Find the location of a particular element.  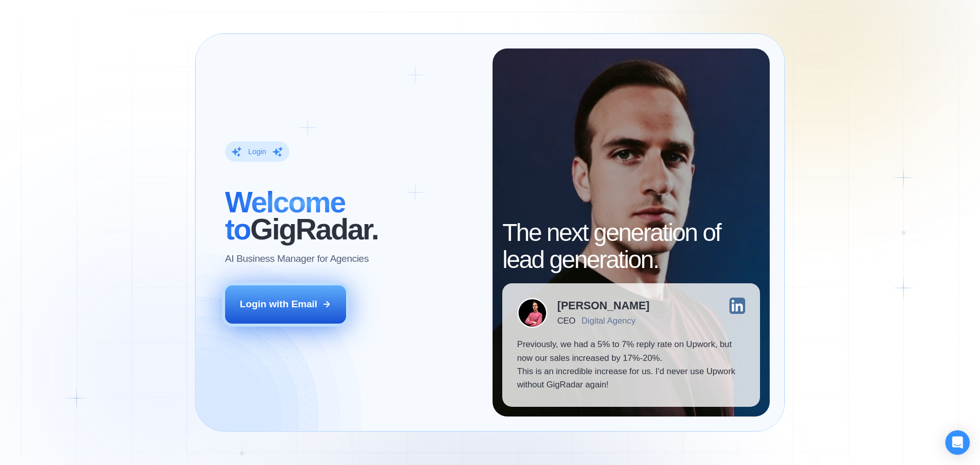

div: CEO is located at coordinates (566, 321).